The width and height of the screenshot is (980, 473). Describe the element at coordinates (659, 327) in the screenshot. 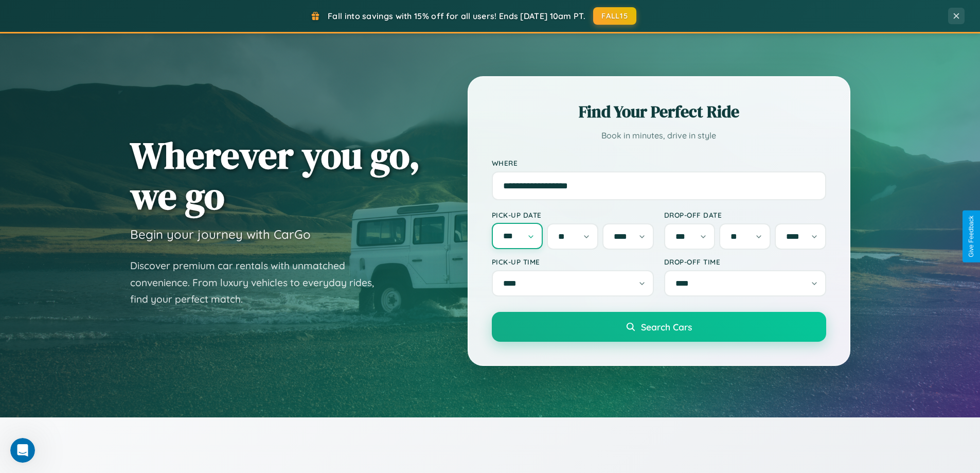

I see `button: Search Cars` at that location.